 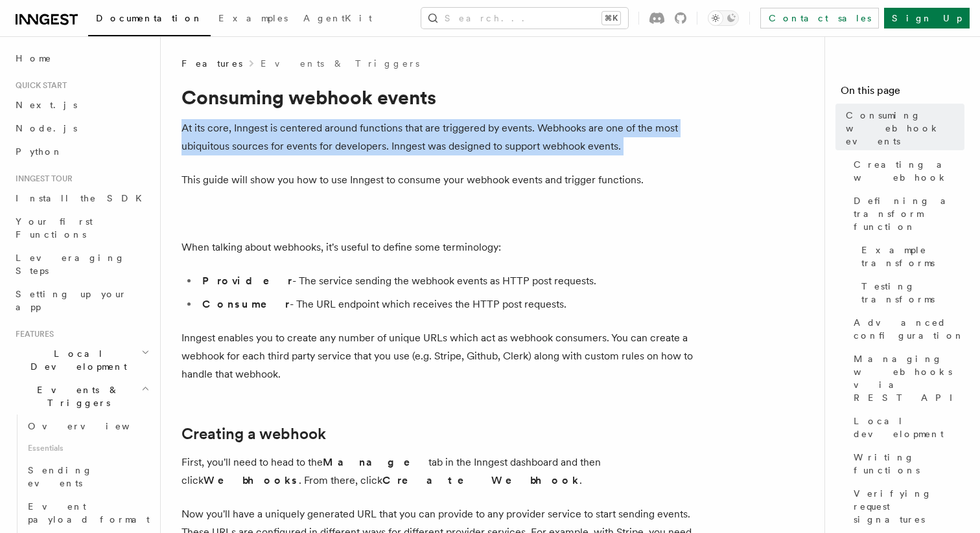 I want to click on span: Sending events, so click(x=60, y=477).